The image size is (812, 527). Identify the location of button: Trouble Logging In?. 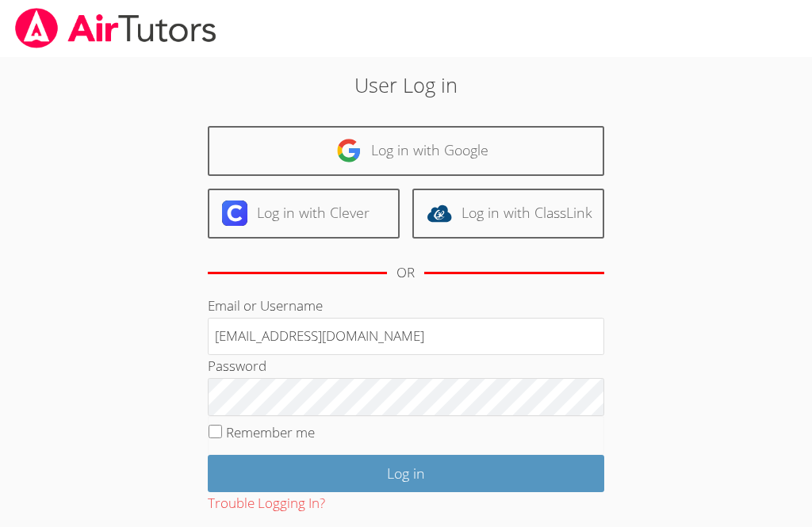
(266, 504).